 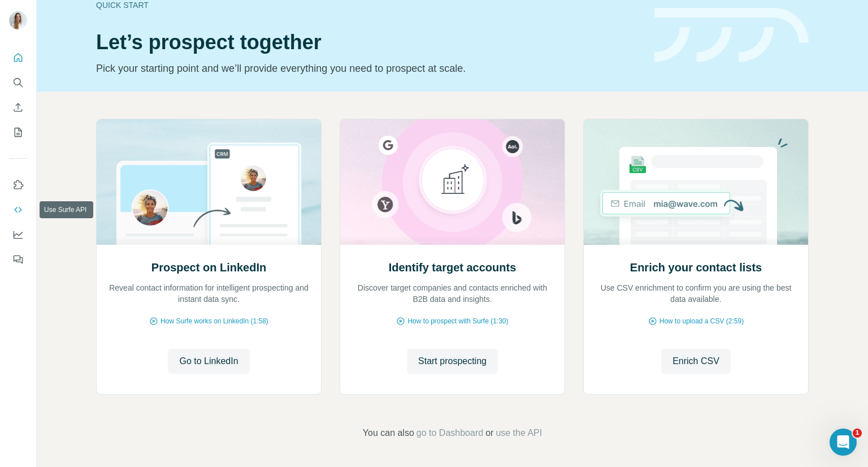 I want to click on span: How to prospect with Surfe (1:30), so click(x=458, y=321).